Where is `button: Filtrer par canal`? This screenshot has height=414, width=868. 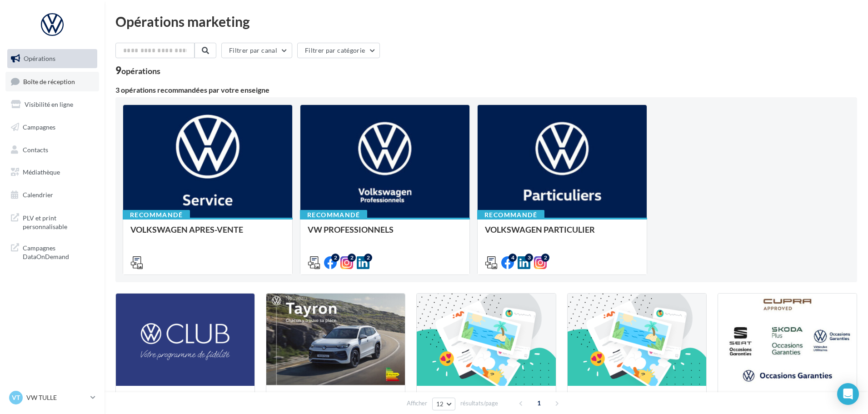 button: Filtrer par canal is located at coordinates (257, 50).